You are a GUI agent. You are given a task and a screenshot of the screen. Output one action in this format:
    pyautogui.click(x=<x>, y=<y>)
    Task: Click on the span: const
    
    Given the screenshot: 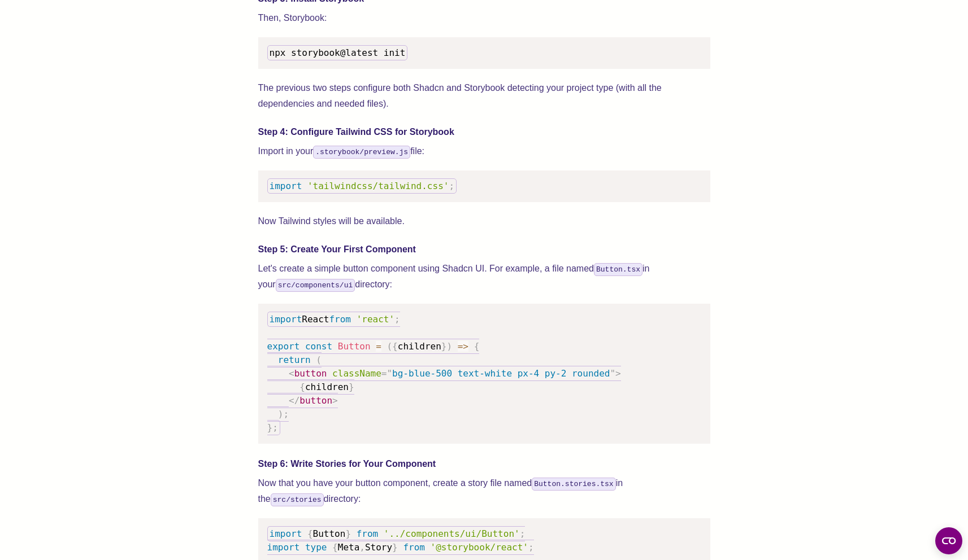 What is the action you would take?
    pyautogui.click(x=318, y=346)
    